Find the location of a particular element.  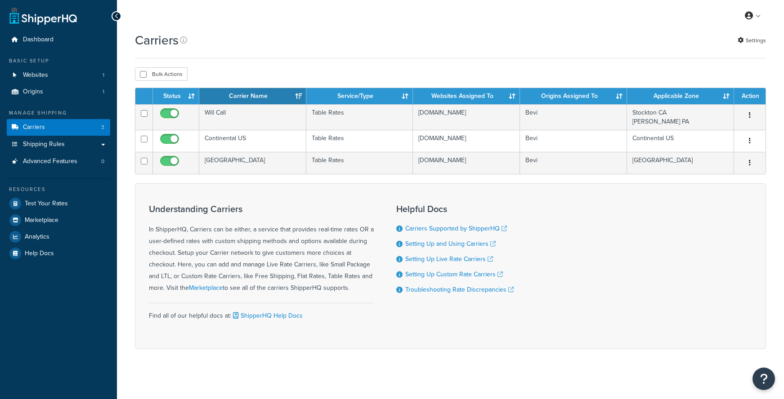

span: Help Docs is located at coordinates (39, 254).